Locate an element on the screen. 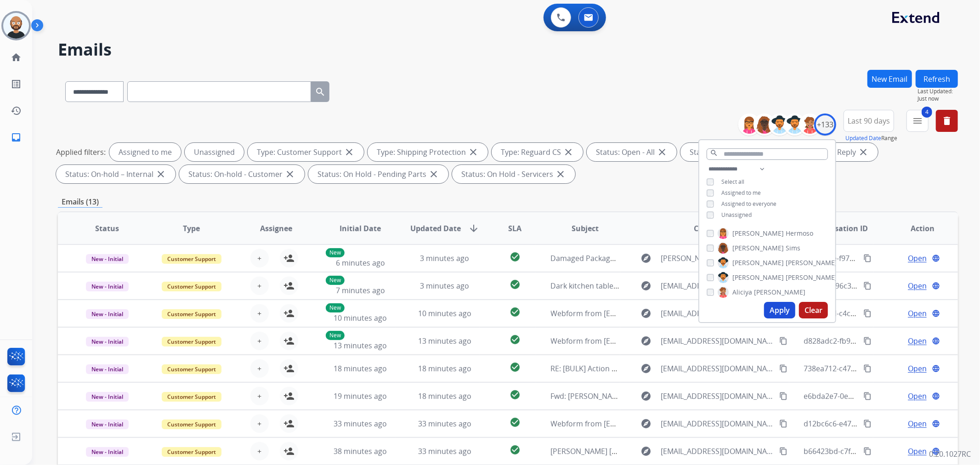  span: 13 minutes ago is located at coordinates (360, 345).